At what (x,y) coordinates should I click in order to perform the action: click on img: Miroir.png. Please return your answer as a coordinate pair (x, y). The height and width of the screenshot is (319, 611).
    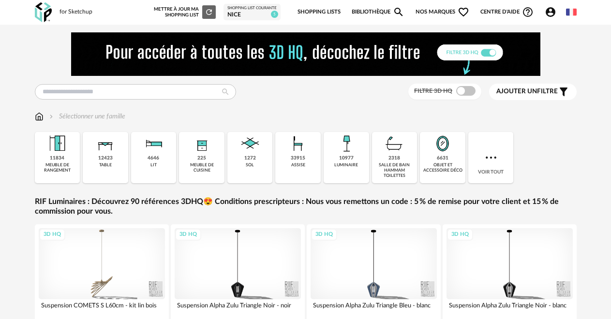
    Looking at the image, I should click on (442, 144).